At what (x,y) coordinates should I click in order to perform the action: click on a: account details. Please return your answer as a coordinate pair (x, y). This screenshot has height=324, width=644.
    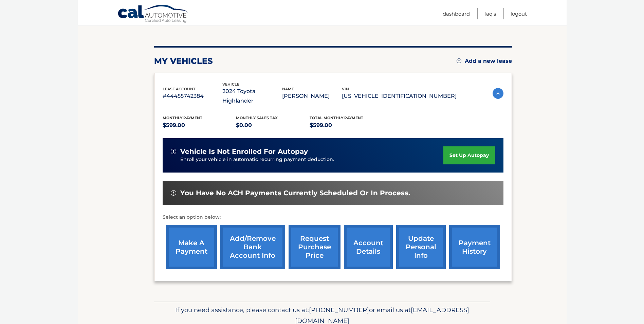
    Looking at the image, I should click on (369, 247).